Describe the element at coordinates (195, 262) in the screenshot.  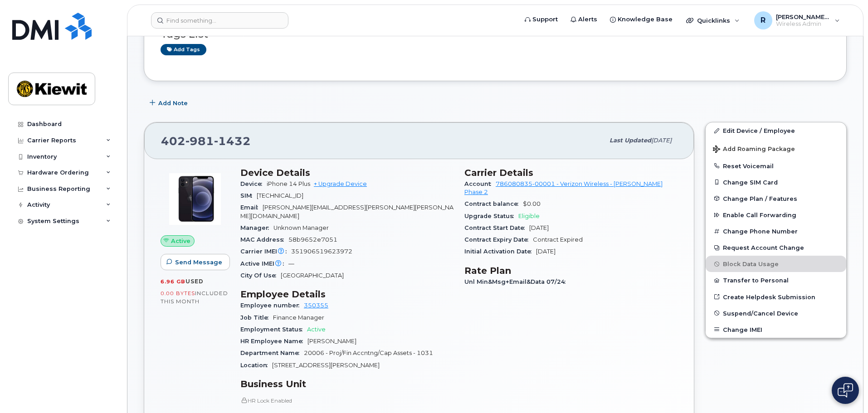
I see `button: Send Message` at that location.